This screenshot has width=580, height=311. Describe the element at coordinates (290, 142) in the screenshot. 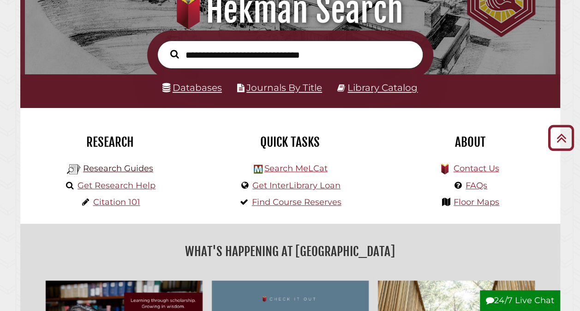

I see `h2: Quick Tasks` at that location.